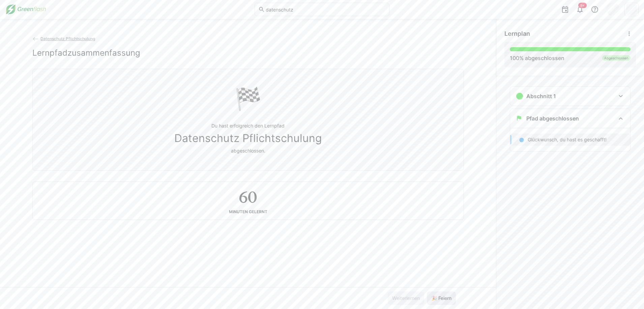 The image size is (644, 309). I want to click on h3: Abschnitt 1, so click(542, 96).